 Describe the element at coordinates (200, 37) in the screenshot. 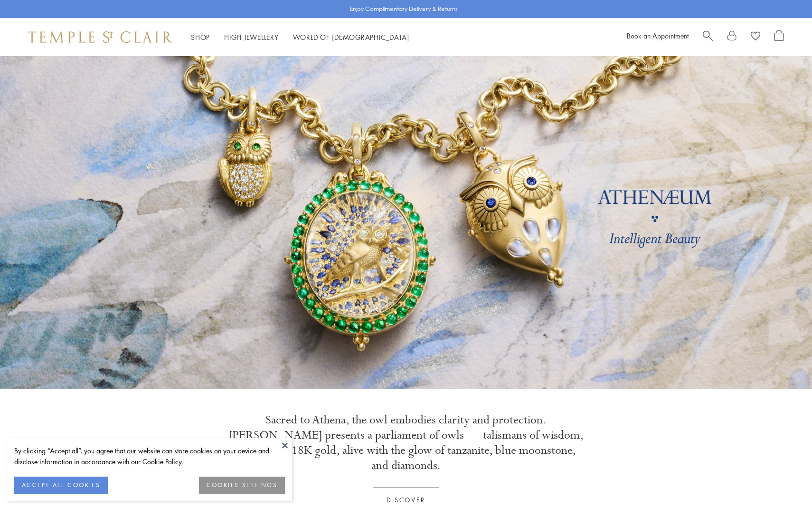

I see `a: ShopShop` at that location.